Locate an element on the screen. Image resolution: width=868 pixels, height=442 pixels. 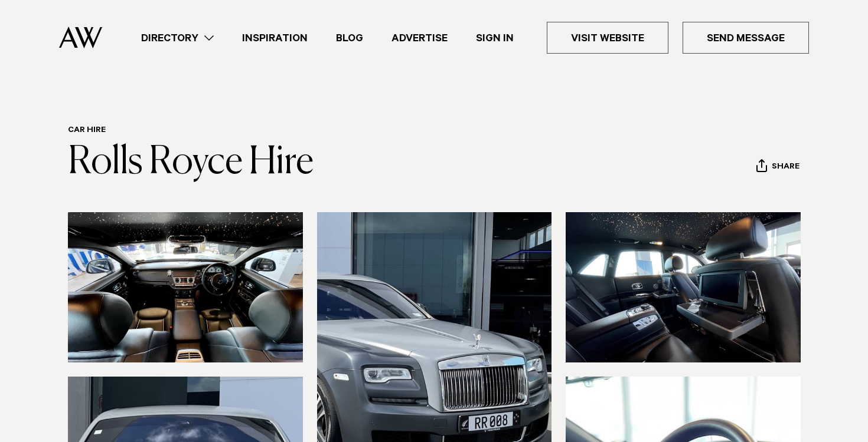
a: Rolls Royce Hire is located at coordinates (190, 163).